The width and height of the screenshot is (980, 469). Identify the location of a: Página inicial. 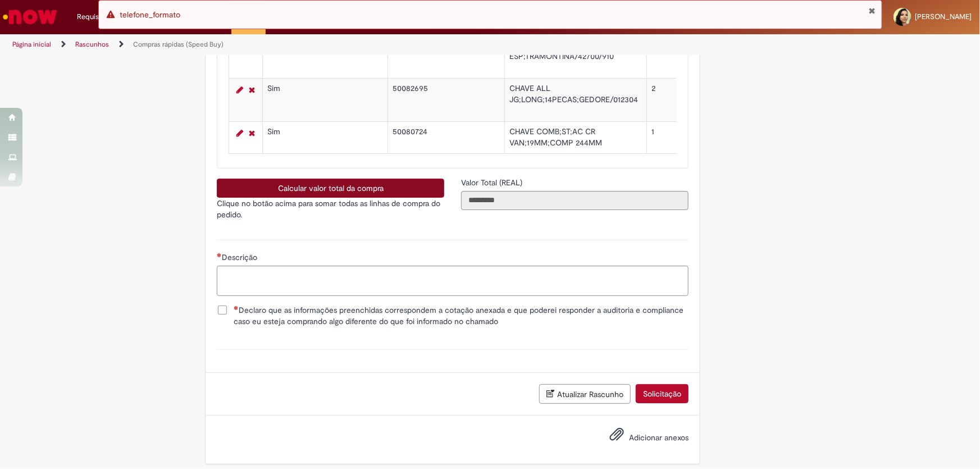
(32, 44).